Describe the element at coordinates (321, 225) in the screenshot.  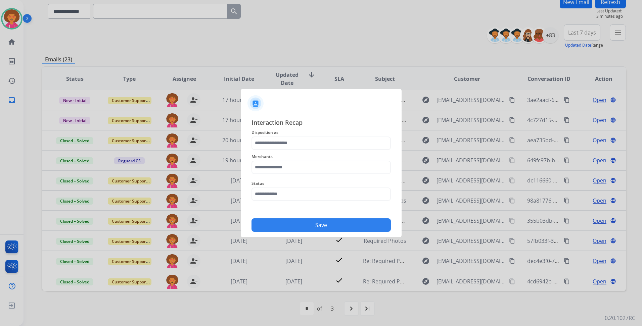
I see `button: Save` at that location.